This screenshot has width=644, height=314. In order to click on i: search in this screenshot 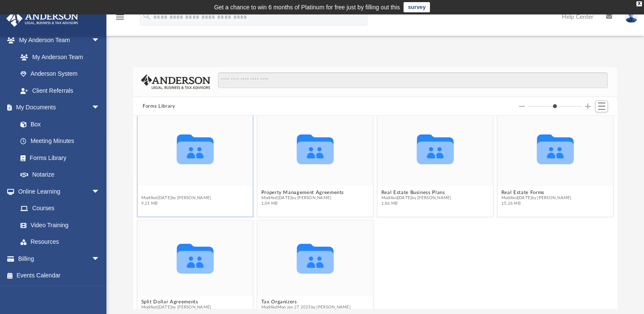, I will do `click(147, 16)`.